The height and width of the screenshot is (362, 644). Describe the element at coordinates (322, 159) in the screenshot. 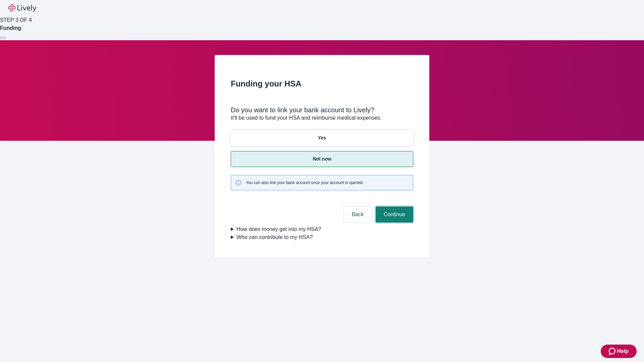

I see `button: Not now` at that location.